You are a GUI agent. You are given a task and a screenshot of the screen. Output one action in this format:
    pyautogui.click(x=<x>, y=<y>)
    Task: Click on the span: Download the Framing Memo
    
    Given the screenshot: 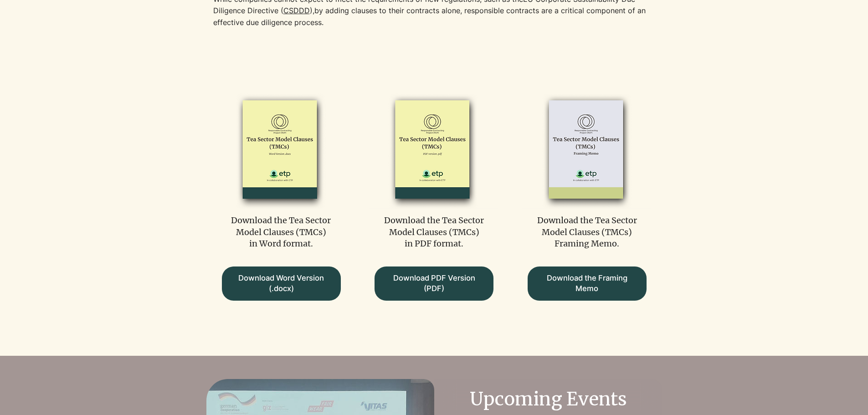 What is the action you would take?
    pyautogui.click(x=587, y=283)
    